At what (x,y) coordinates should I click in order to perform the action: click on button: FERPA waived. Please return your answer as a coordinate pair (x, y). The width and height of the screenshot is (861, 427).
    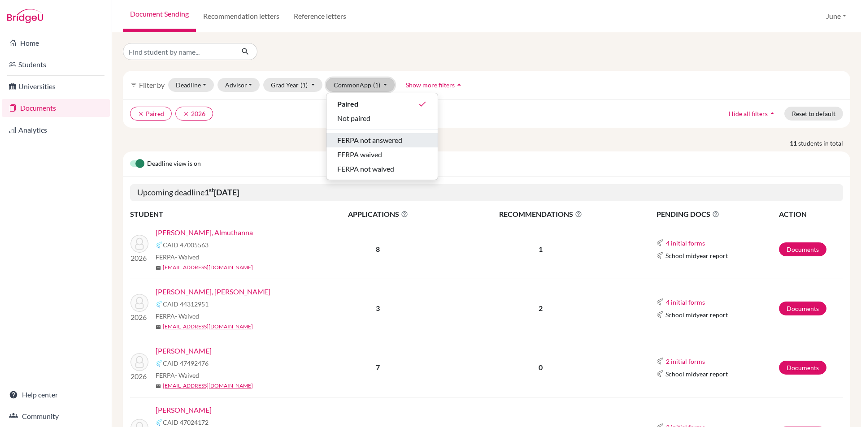
    Looking at the image, I should click on (382, 155).